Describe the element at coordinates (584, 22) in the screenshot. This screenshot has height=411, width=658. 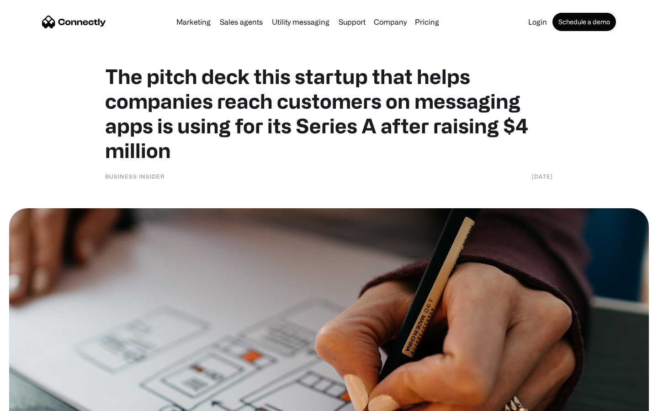
I see `a: Schedule a demo` at that location.